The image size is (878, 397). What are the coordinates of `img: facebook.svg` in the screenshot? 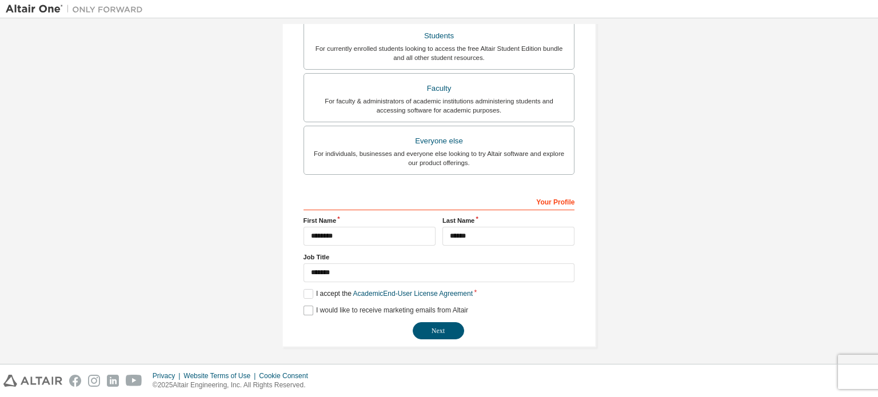 It's located at (75, 381).